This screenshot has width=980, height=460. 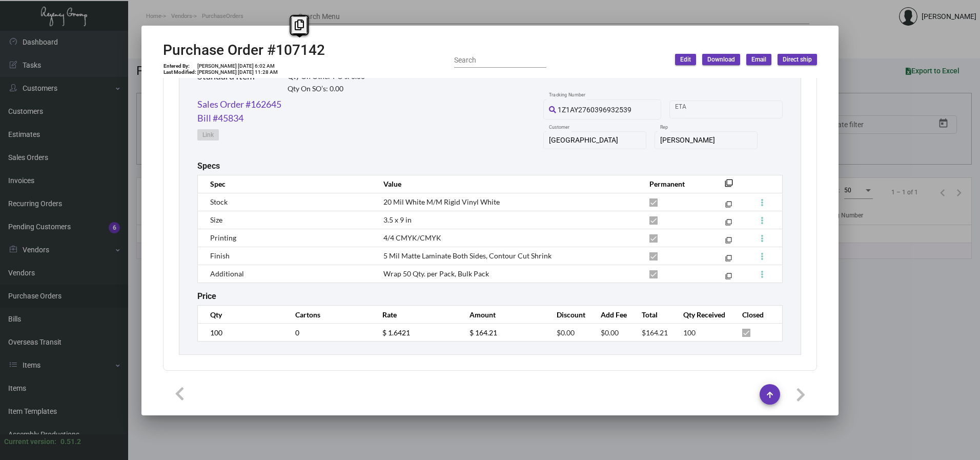 What do you see at coordinates (300, 25) in the screenshot?
I see `i: Copy` at bounding box center [300, 25].